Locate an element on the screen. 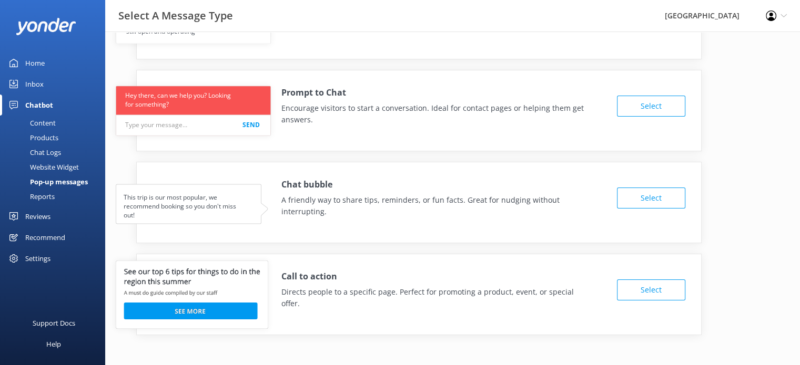  a: Pop-up messages is located at coordinates (56, 182).